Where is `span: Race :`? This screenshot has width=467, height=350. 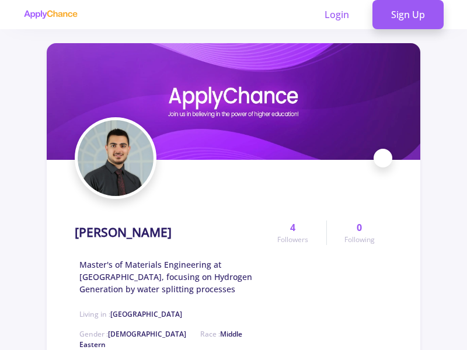
span: Race : is located at coordinates (160, 339).